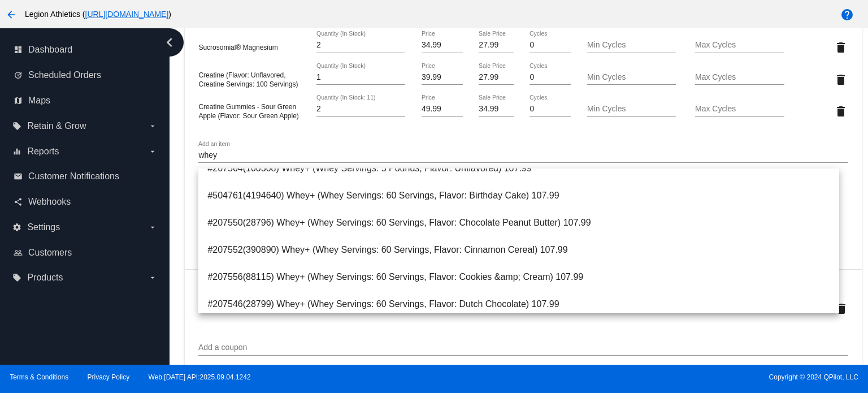 The width and height of the screenshot is (868, 393). Describe the element at coordinates (39, 377) in the screenshot. I see `a: Terms & Conditions` at that location.